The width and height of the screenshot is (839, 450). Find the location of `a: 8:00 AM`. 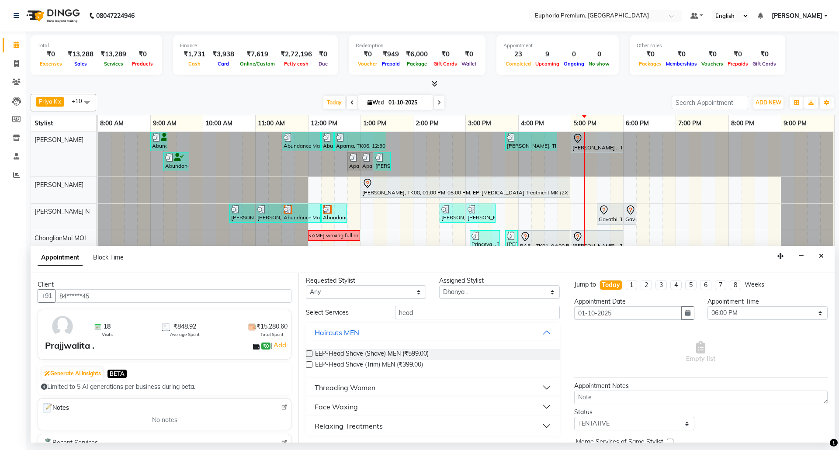

a: 8:00 AM is located at coordinates (112, 123).